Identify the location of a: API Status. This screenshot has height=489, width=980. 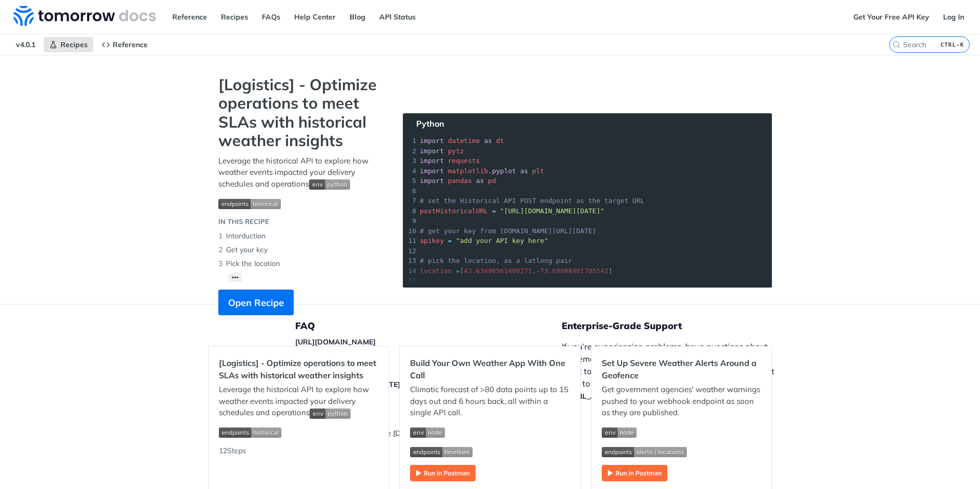
(397, 17).